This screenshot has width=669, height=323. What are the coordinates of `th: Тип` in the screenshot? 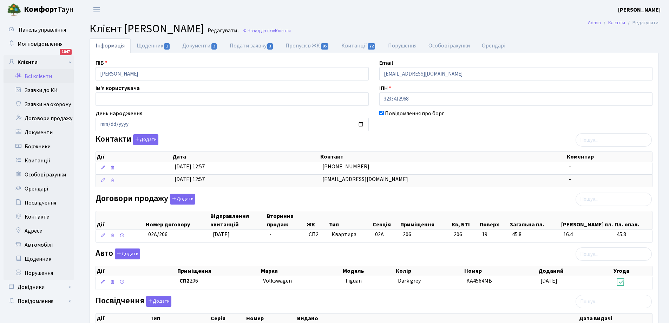 It's located at (350, 220).